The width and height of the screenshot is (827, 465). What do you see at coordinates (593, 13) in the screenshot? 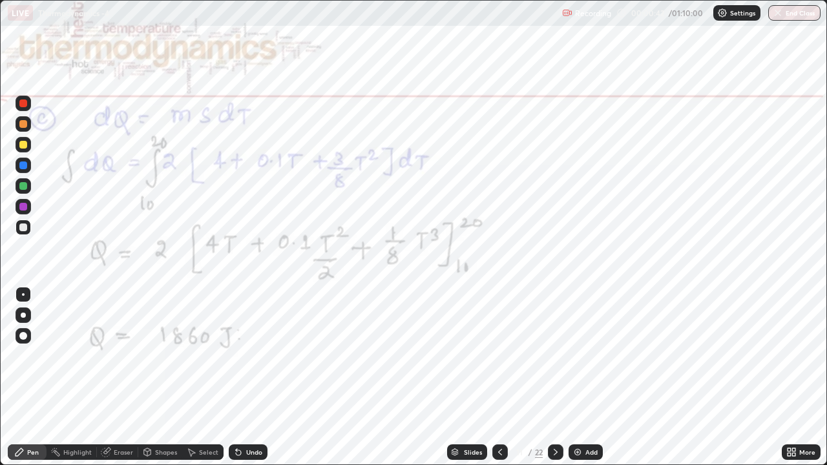
I see `p: Recording` at bounding box center [593, 13].